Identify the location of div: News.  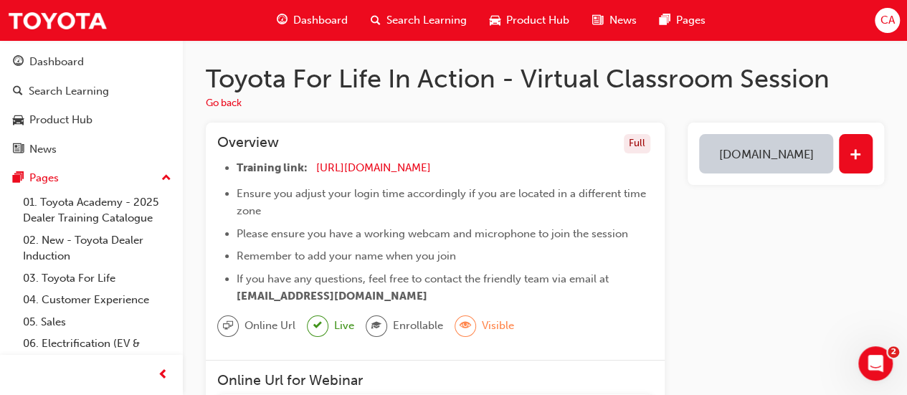
(43, 149).